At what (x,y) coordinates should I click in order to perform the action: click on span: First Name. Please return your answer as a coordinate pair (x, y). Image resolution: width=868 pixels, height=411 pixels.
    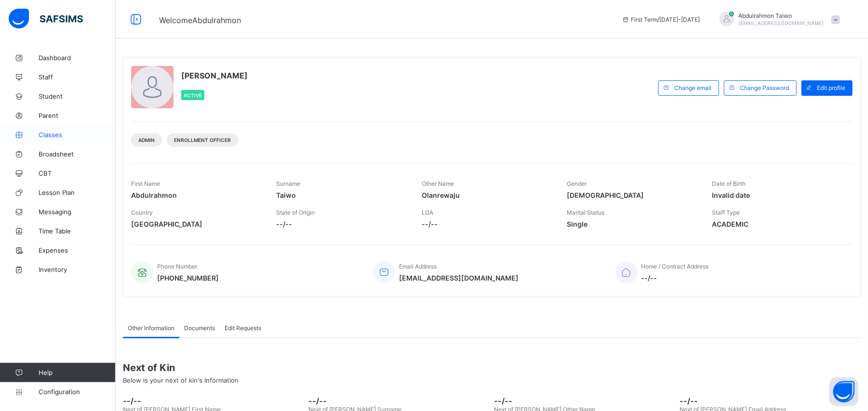
    Looking at the image, I should click on (146, 183).